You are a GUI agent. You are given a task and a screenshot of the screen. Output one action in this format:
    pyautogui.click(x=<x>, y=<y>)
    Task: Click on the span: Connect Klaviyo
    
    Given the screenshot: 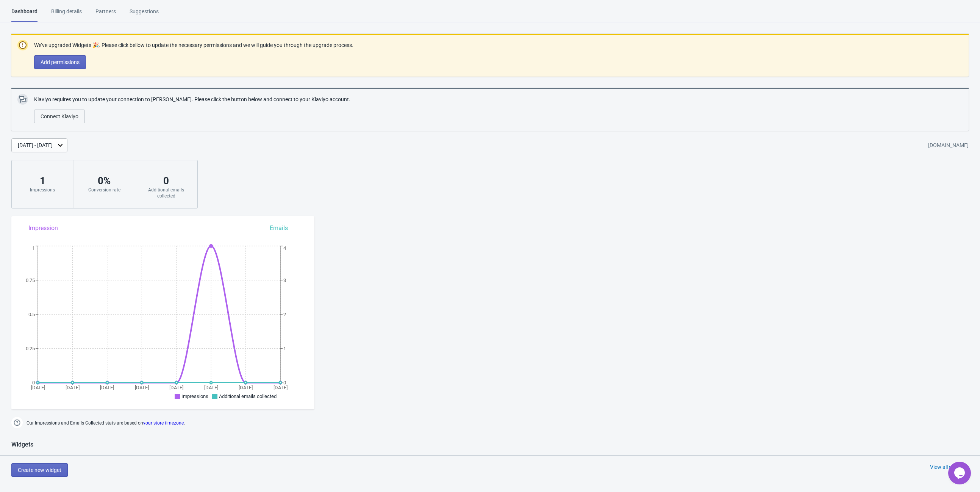 What is the action you would take?
    pyautogui.click(x=59, y=116)
    